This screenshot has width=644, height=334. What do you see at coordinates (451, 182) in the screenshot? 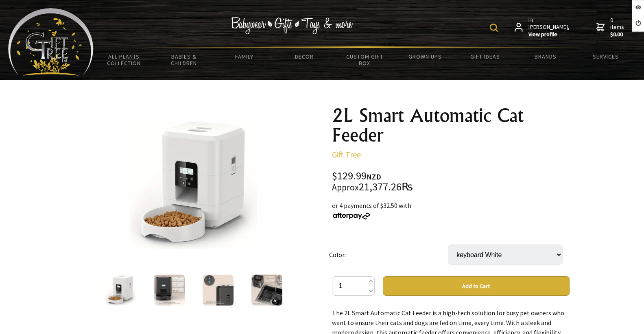
I see `div: $129.99 21,377.26₨` at bounding box center [451, 182].